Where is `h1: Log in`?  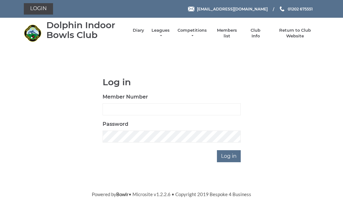 h1: Log in is located at coordinates (171, 82).